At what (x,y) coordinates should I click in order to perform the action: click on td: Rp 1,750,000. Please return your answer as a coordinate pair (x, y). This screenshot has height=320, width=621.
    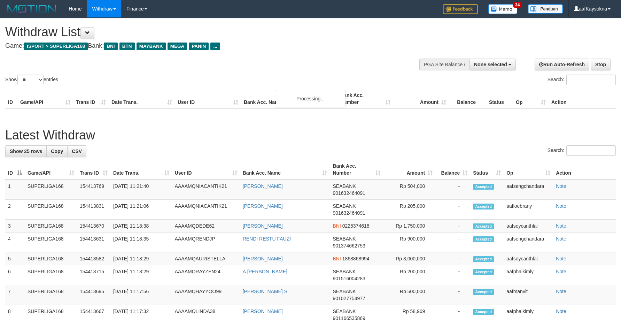
    Looking at the image, I should click on (409, 226).